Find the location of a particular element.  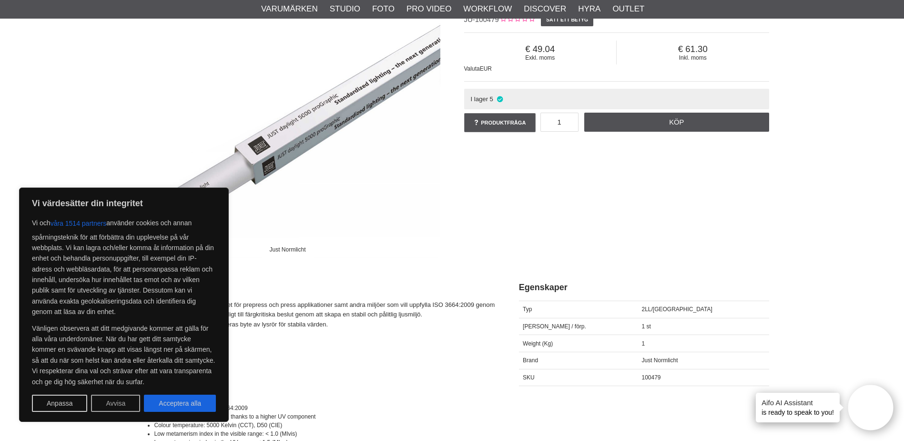

li: Even more similar to daylight, thanks to a higher UV component is located at coordinates (325, 416).